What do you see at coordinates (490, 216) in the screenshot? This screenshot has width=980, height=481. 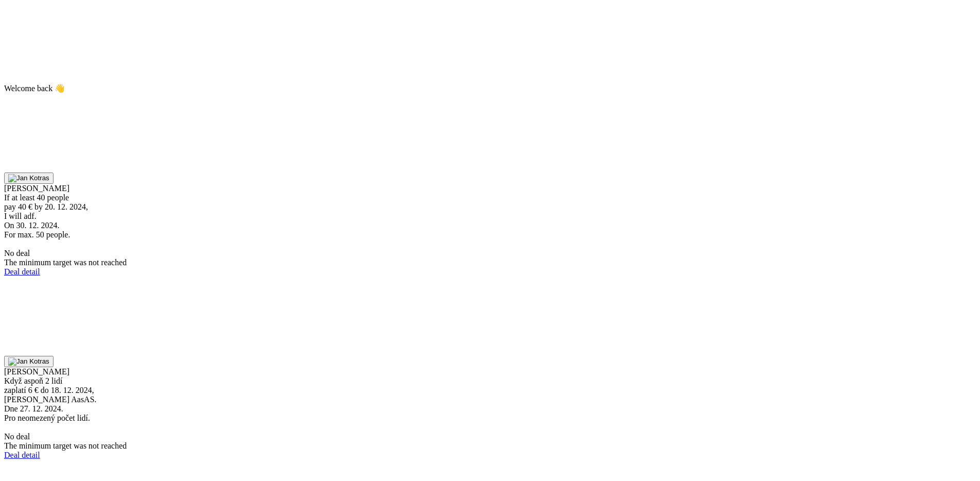 I see `div: If at least 40 people pay 40 € by 20. 12. 2024, On 30. 12. 2024. For max. 50 people.` at bounding box center [490, 216].